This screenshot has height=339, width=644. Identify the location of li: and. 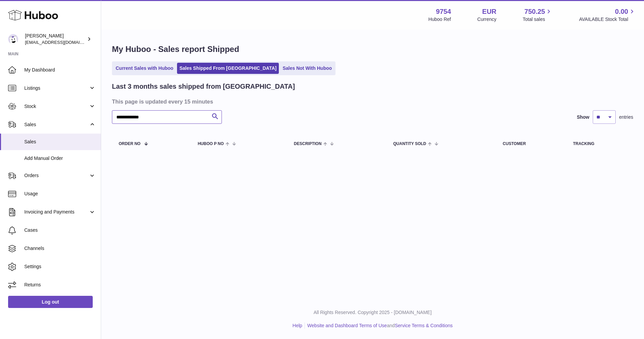
(379, 325).